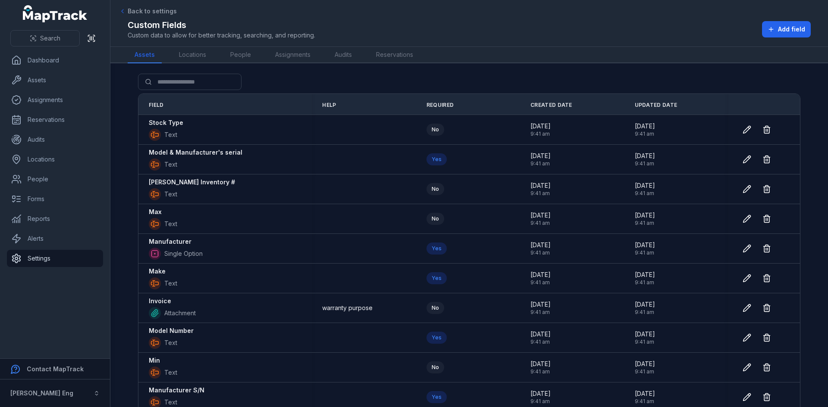 The image size is (828, 407). I want to click on span: Back to settings, so click(152, 11).